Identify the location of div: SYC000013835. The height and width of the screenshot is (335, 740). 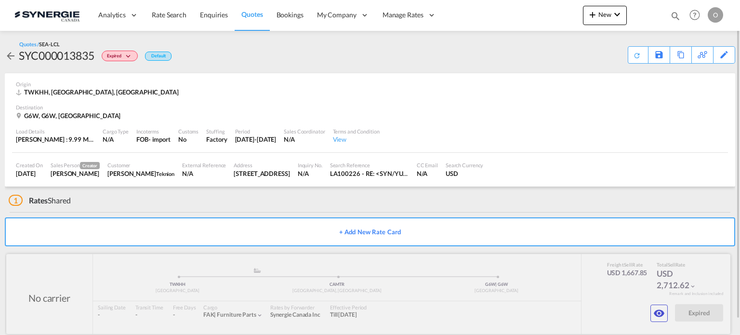
(56, 55).